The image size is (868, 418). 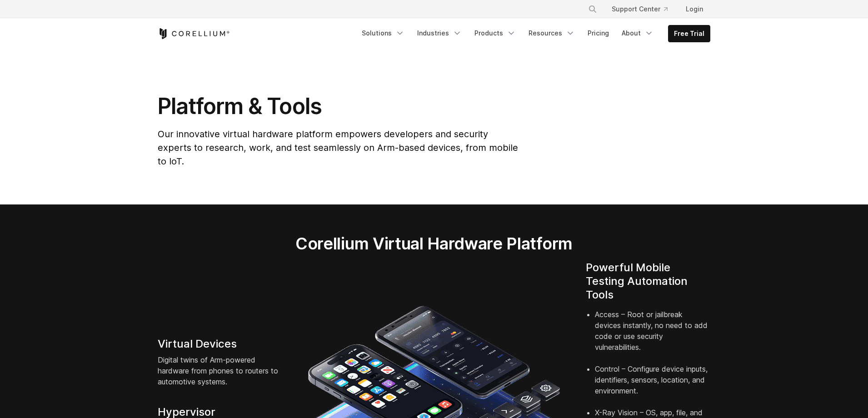 What do you see at coordinates (689, 34) in the screenshot?
I see `a: Free Trial` at bounding box center [689, 34].